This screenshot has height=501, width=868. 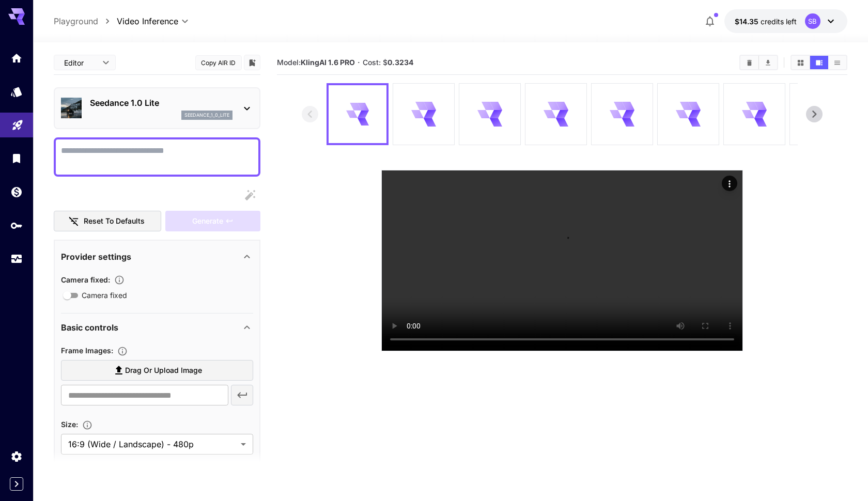 What do you see at coordinates (90, 327) in the screenshot?
I see `p: Basic controls` at bounding box center [90, 327].